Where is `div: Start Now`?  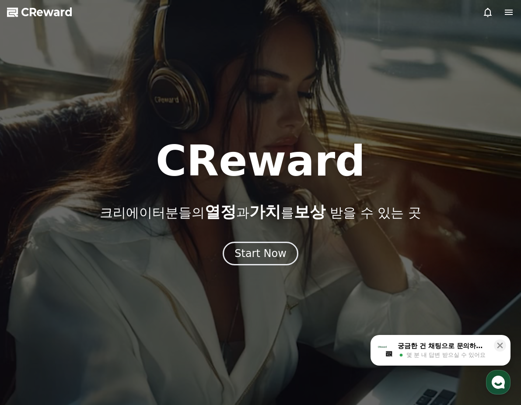 div: Start Now is located at coordinates (260, 253).